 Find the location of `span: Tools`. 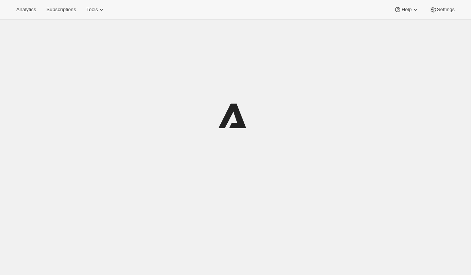

span: Tools is located at coordinates (92, 10).